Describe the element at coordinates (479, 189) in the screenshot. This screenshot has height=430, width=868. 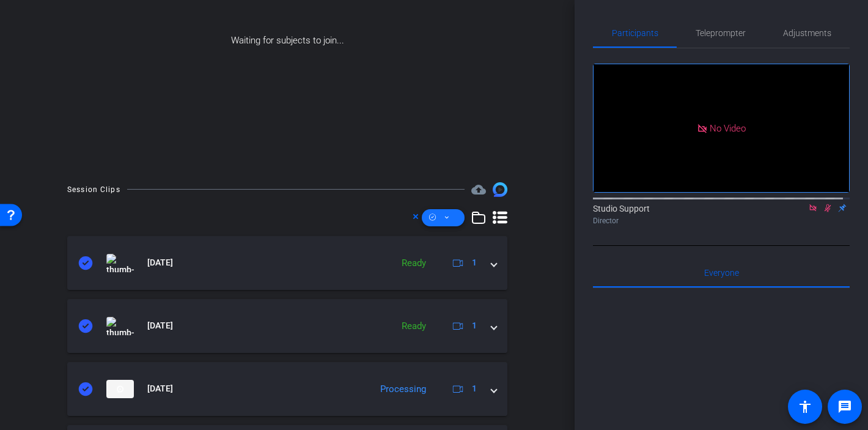
I see `mat-icon: cloud_upload` at that location.